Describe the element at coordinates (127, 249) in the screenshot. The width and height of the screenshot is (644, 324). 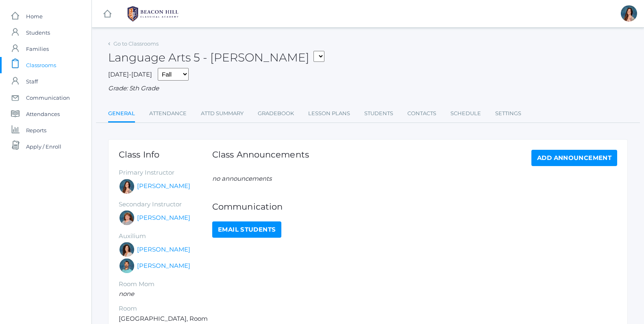
I see `div: Cari Burke` at that location.